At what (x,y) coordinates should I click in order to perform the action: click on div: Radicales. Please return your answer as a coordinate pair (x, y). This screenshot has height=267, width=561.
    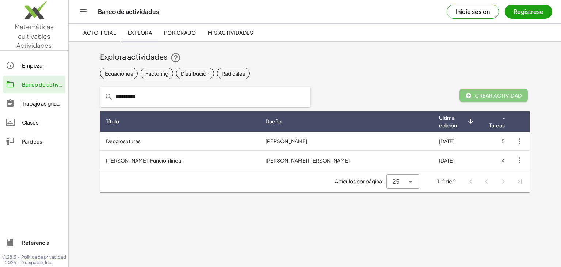
    Looking at the image, I should click on (233, 73).